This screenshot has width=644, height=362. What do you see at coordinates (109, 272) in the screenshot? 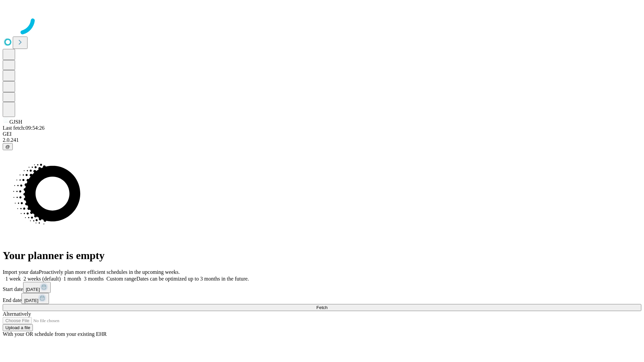
I see `span: Proactively plan more efficient schedules in the upcoming weeks.` at bounding box center [109, 272].